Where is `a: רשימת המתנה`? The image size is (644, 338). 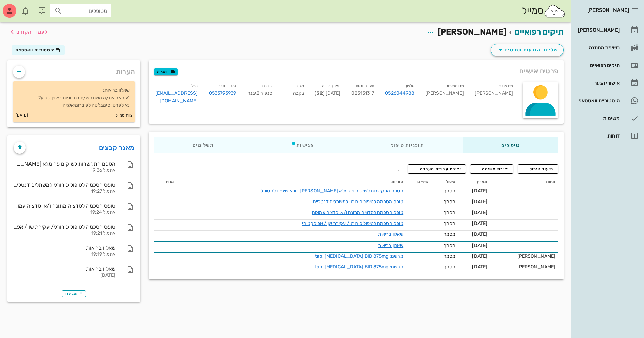 a: רשימת המתנה is located at coordinates (607, 48).